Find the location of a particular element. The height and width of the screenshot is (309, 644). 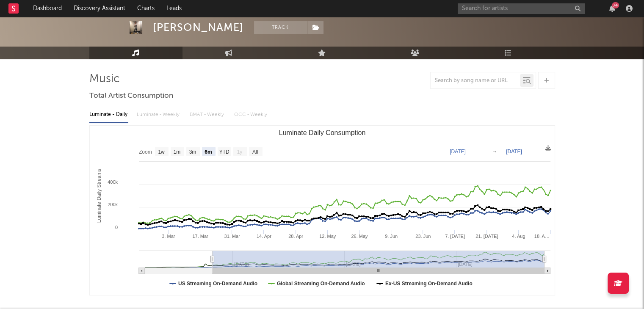

text: Zoom is located at coordinates (145, 152).